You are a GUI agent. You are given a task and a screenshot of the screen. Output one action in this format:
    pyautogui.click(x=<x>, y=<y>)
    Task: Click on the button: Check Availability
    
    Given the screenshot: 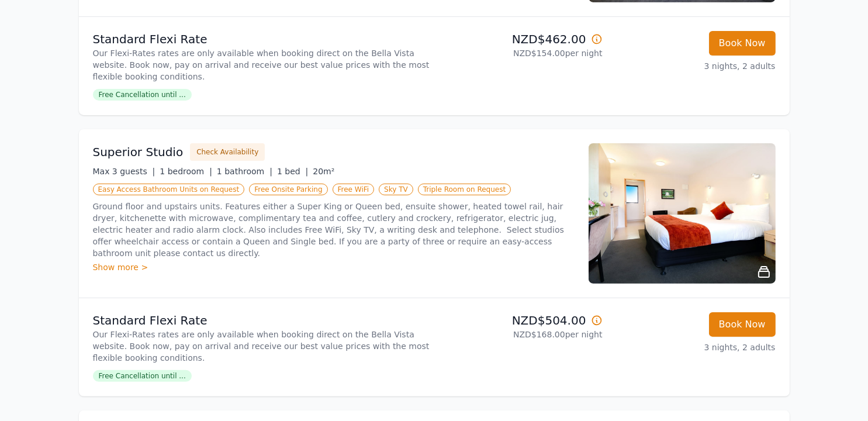 What is the action you would take?
    pyautogui.click(x=228, y=152)
    